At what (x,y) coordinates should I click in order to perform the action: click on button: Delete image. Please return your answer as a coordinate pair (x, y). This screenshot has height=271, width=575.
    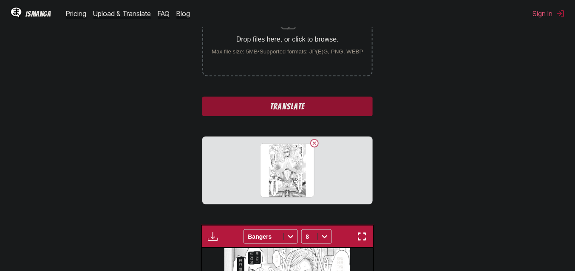
    Looking at the image, I should click on (314, 144).